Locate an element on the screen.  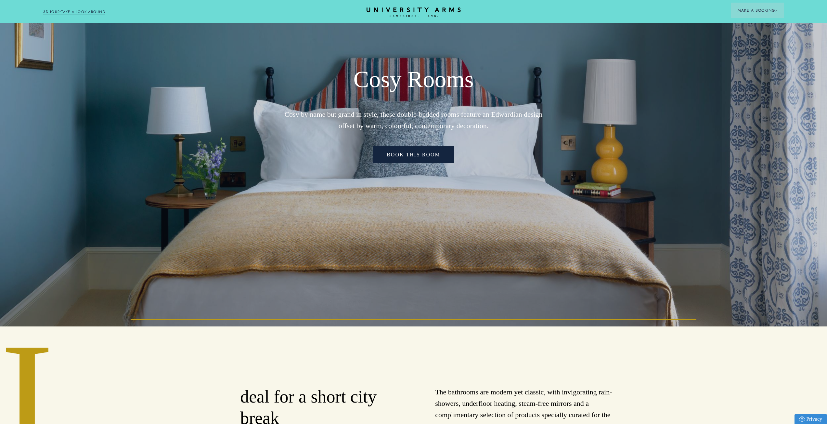
a: 3D TOUR:TAKE A LOOK AROUND is located at coordinates (74, 12).